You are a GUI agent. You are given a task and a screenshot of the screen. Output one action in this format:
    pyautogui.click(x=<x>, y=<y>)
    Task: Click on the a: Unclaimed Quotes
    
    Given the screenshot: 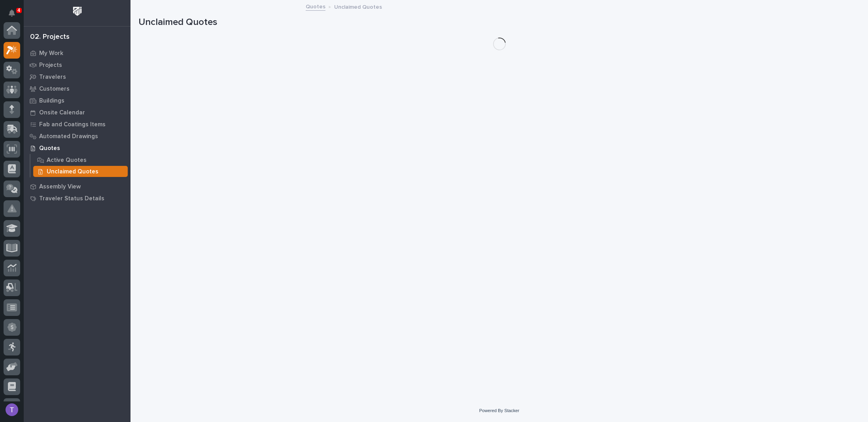 What is the action you would take?
    pyautogui.click(x=80, y=171)
    